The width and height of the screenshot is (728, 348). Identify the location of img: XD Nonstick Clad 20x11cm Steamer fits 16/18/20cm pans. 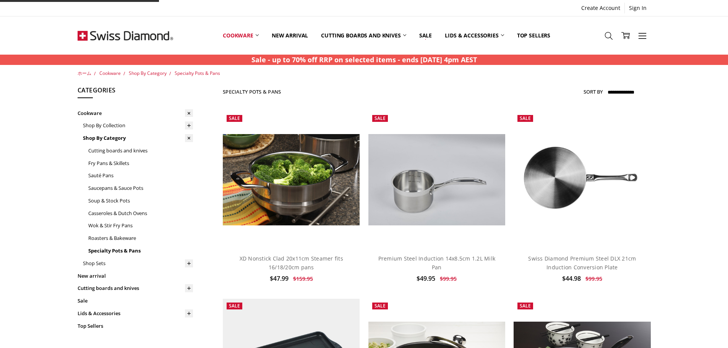
(291, 180).